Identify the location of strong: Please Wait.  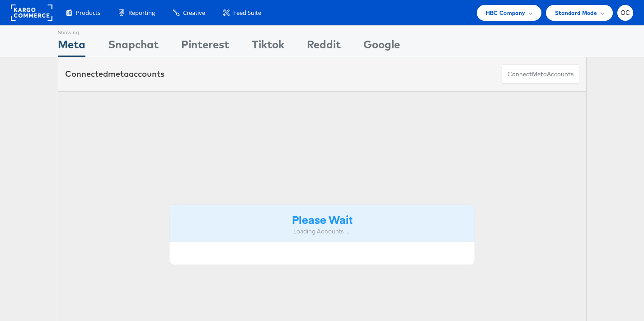
(322, 219).